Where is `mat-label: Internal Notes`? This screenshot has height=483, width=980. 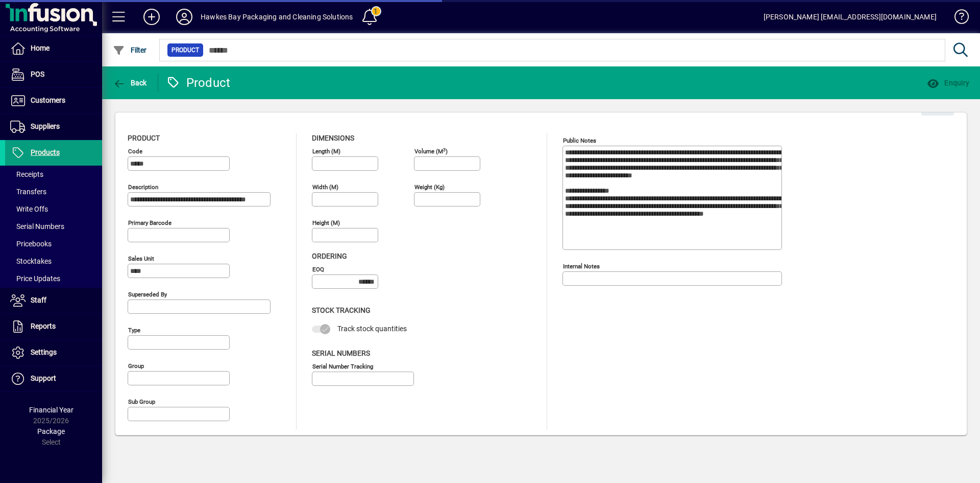
mat-label: Internal Notes is located at coordinates (581, 266).